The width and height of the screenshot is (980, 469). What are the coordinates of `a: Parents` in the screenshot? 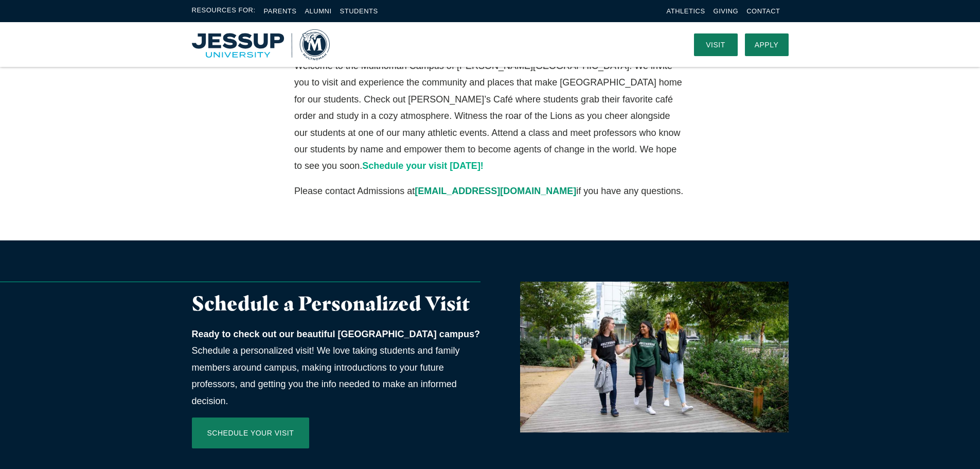 It's located at (280, 10).